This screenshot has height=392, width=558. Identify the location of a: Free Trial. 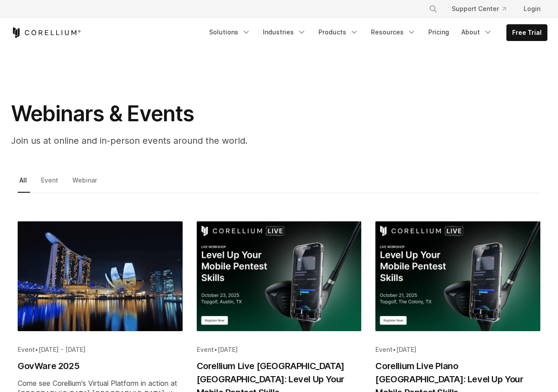
(527, 33).